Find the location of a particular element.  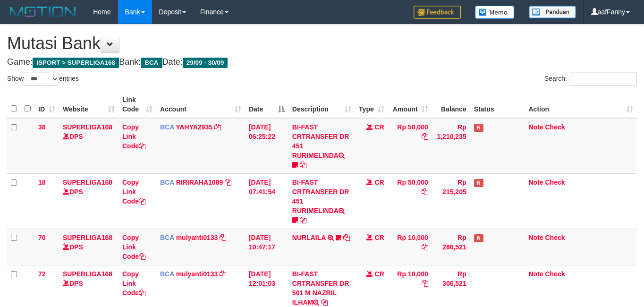

a: Copy BI-FAST CRTRANSFER DR 501 M NAZRIL ILHAM to clipboard is located at coordinates (324, 303).